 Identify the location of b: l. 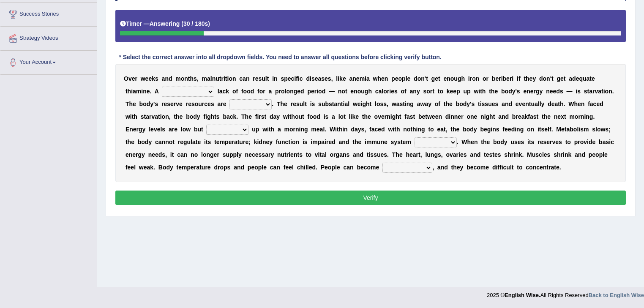
(286, 91).